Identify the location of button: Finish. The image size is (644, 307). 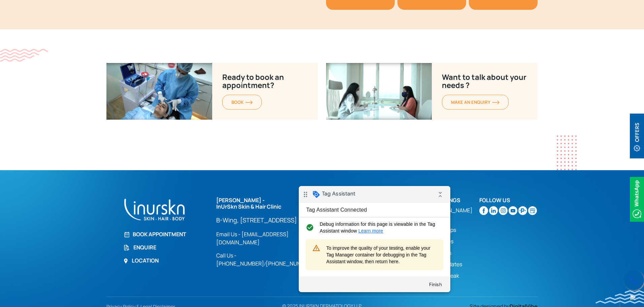
(137, 98).